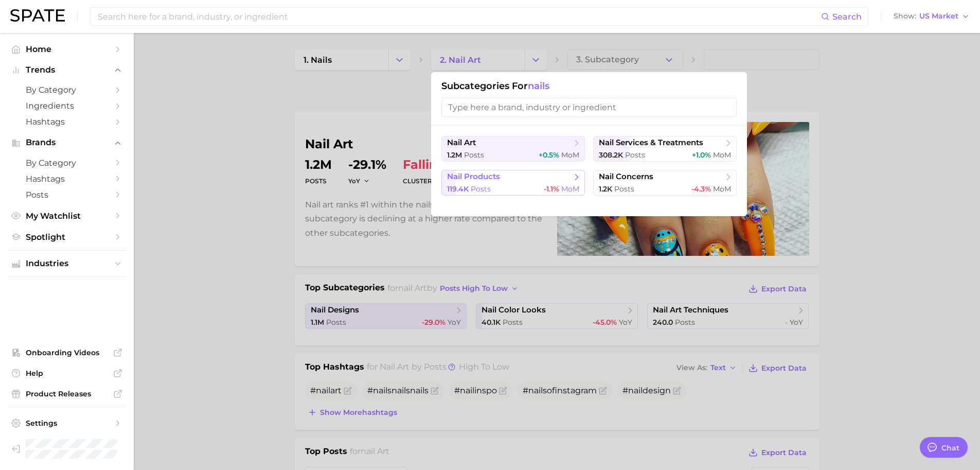  Describe the element at coordinates (461, 143) in the screenshot. I see `span: nail art` at that location.